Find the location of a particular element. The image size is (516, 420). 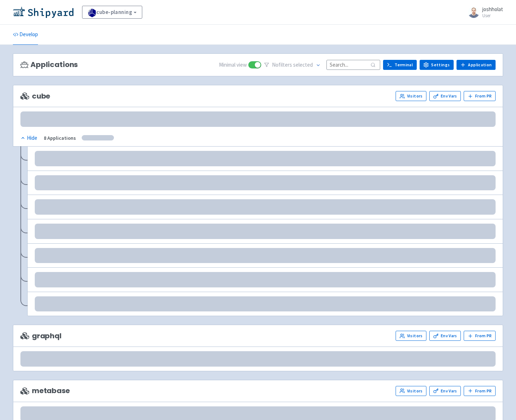

span: selected is located at coordinates (303, 64).